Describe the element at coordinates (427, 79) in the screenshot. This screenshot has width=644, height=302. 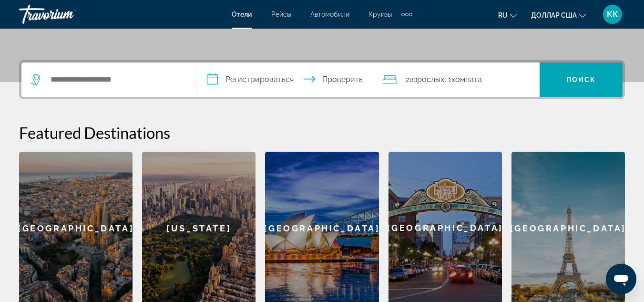
I see `font: взрослых` at that location.